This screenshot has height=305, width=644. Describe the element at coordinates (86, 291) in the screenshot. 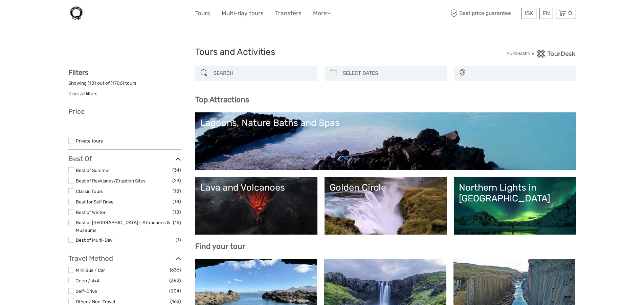

I see `a: Self-Drive` at that location.